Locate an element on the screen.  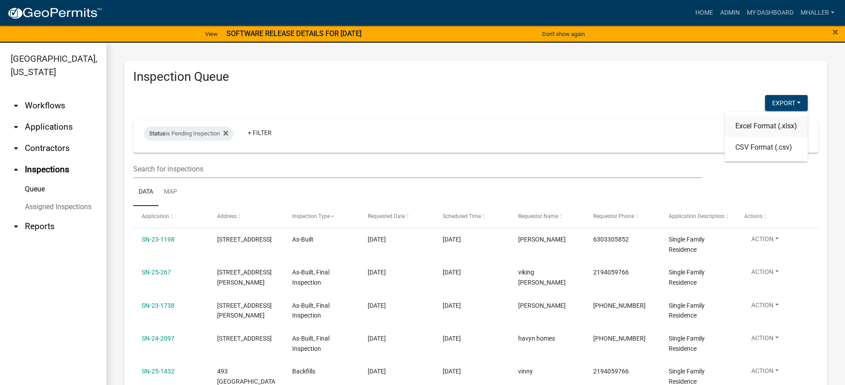
i: arrow_drop_up is located at coordinates (16, 170).